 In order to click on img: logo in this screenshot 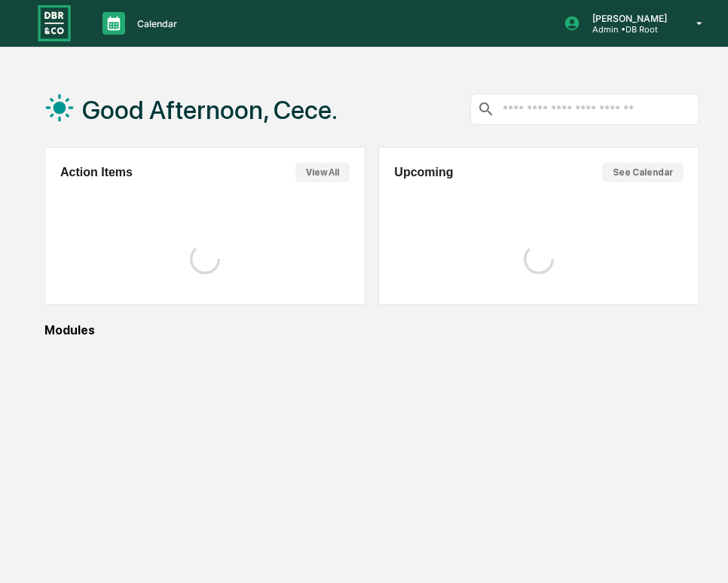, I will do `click(54, 22)`.